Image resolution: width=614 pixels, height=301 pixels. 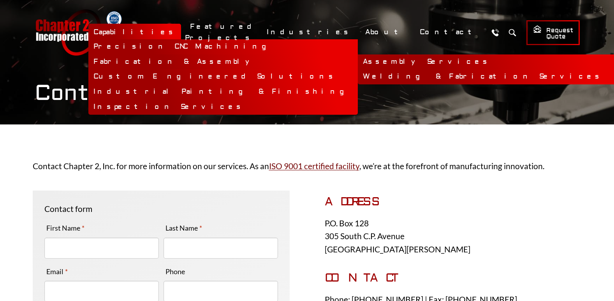 What do you see at coordinates (553, 33) in the screenshot?
I see `span: Request Quote` at bounding box center [553, 33].